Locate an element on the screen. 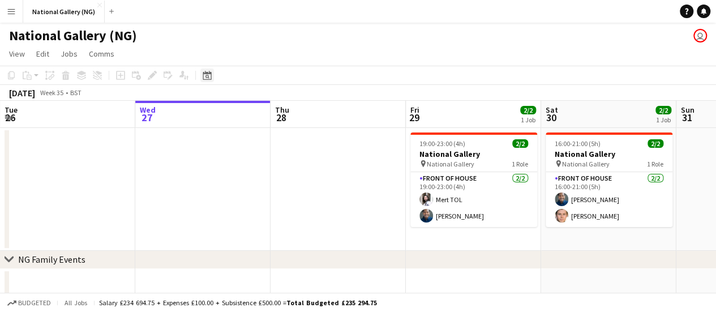  span: Tue is located at coordinates (11, 110).